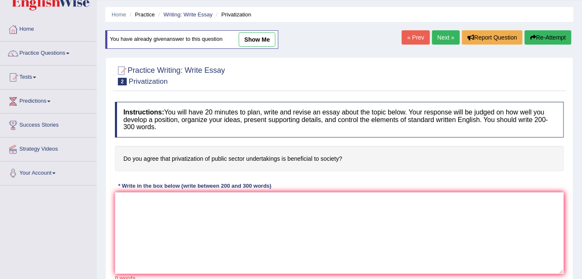 The image size is (582, 279). What do you see at coordinates (148, 81) in the screenshot?
I see `small: Privatization` at bounding box center [148, 81].